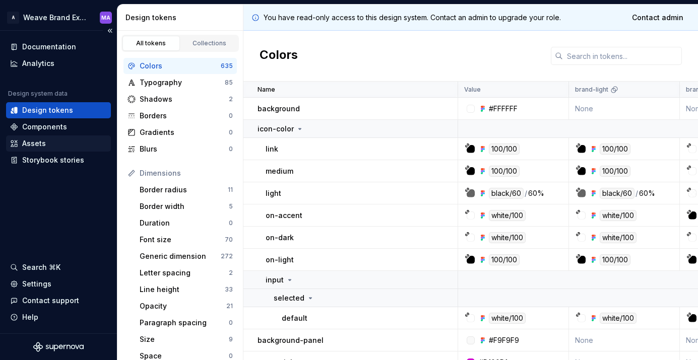 The image size is (698, 360). I want to click on a: Contact admin, so click(658, 18).